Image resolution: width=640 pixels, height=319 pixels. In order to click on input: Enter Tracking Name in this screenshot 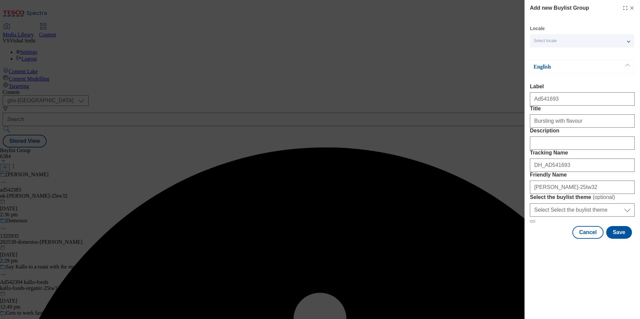, I will do `click(582, 165)`.